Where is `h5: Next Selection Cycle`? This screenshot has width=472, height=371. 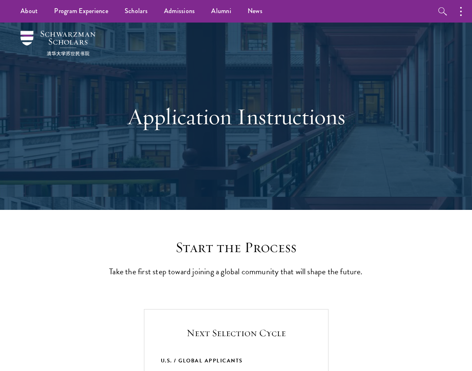
h5: Next Selection Cycle is located at coordinates (236, 333).